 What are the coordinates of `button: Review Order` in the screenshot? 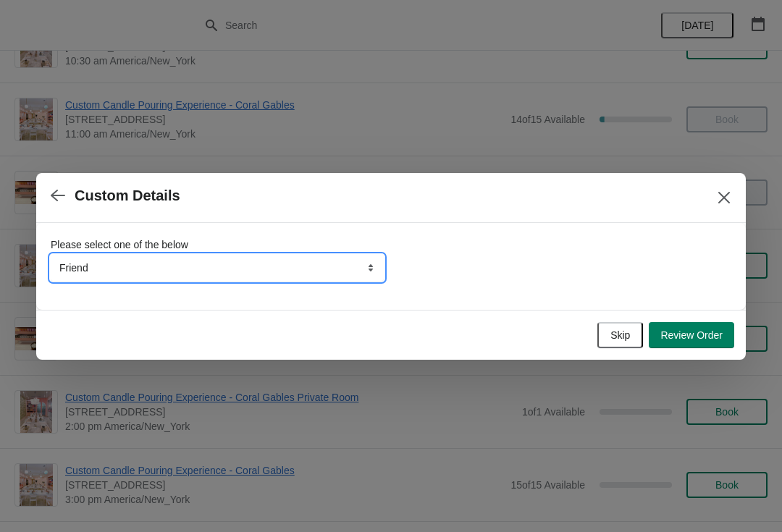 It's located at (692, 335).